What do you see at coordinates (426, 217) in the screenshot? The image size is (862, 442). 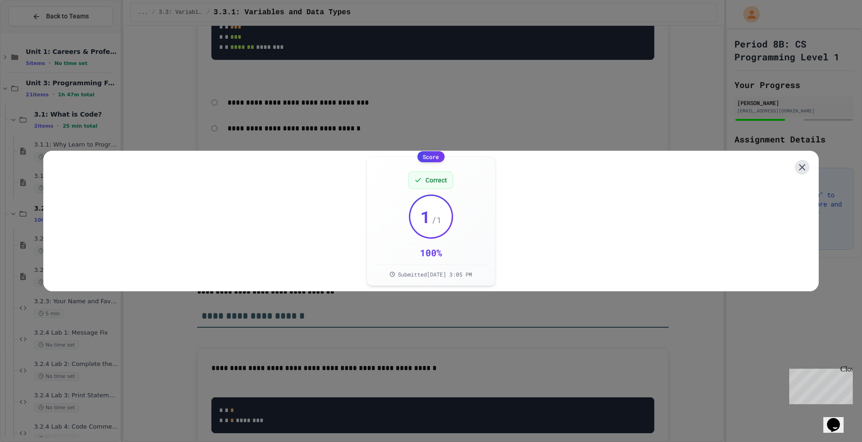 I see `span: 1` at bounding box center [426, 217].